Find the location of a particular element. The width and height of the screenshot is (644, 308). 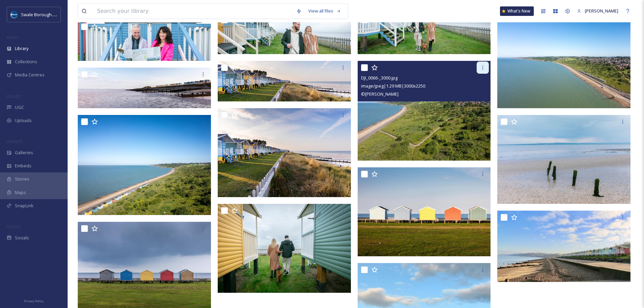

a: What's New is located at coordinates (517, 11).